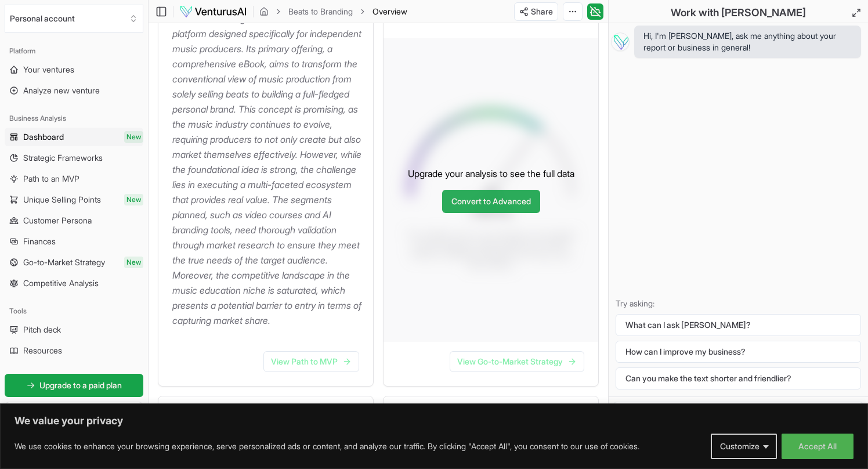 This screenshot has height=469, width=868. What do you see at coordinates (62, 200) in the screenshot?
I see `span: Unique Selling Points` at bounding box center [62, 200].